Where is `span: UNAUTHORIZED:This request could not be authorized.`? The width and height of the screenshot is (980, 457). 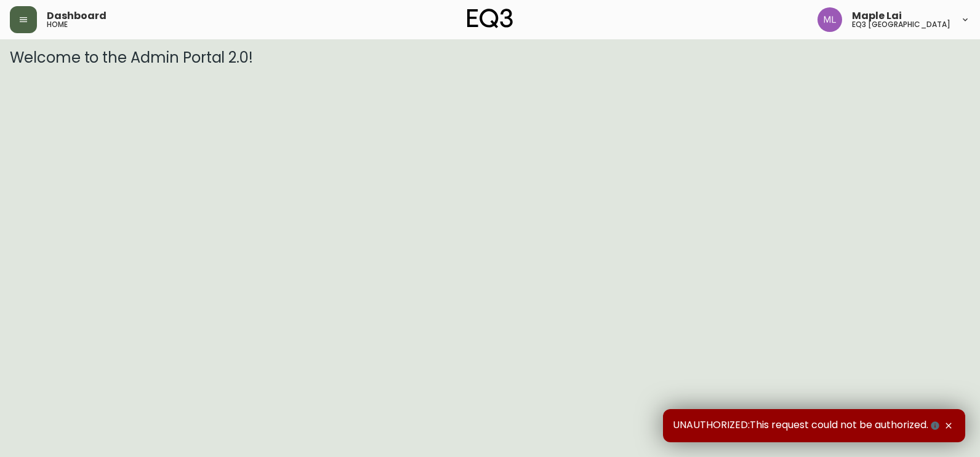
span: UNAUTHORIZED:This request could not be authorized. is located at coordinates (806, 426).